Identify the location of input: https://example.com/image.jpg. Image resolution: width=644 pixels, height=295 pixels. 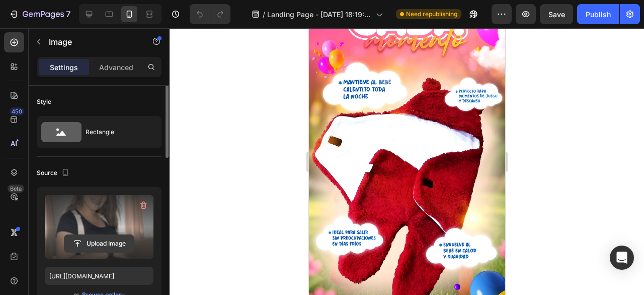
(99, 275).